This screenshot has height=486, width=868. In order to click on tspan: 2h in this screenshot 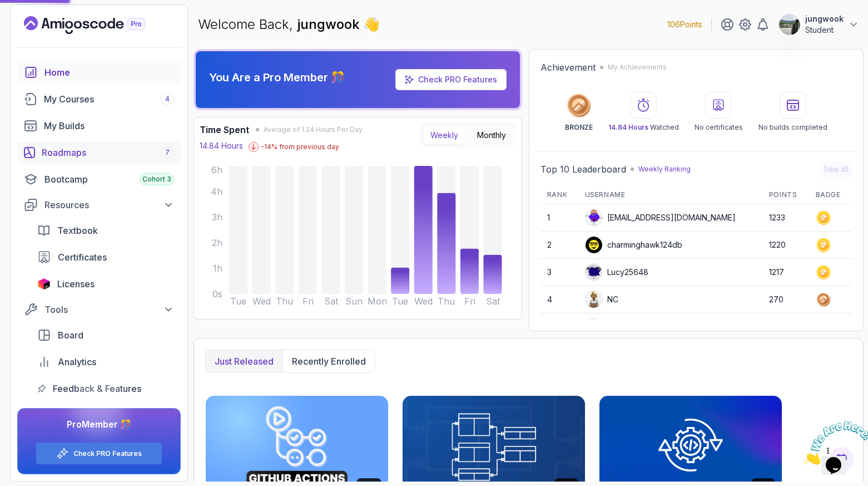, I will do `click(217, 242)`.